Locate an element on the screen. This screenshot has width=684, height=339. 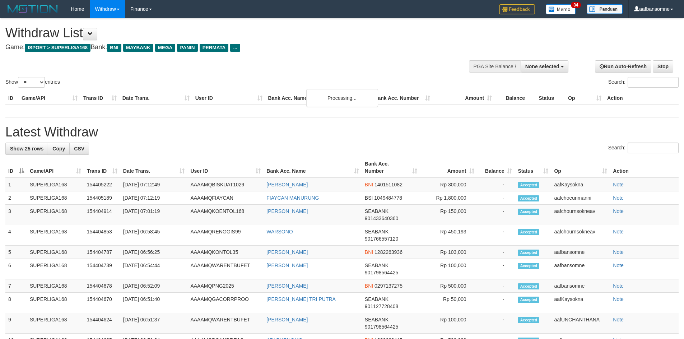
select: Showentries is located at coordinates (31, 82).